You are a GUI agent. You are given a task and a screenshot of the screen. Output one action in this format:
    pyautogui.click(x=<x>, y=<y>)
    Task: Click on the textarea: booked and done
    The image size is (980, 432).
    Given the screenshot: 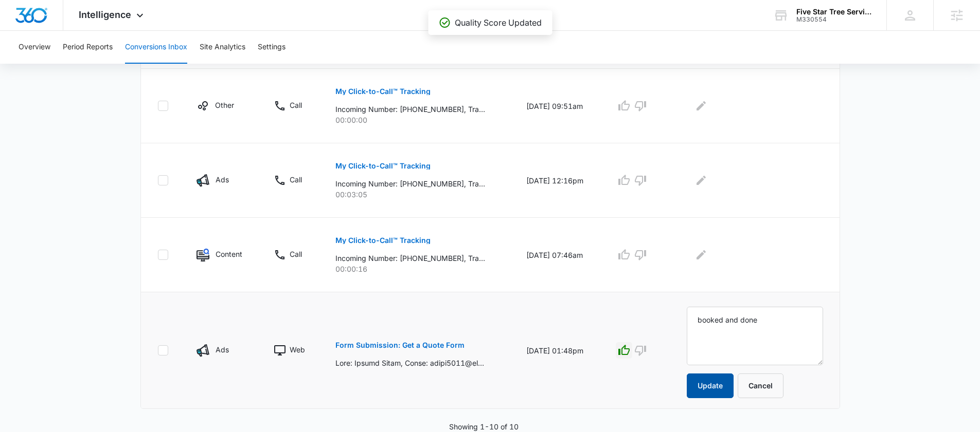 What is the action you would take?
    pyautogui.click(x=755, y=336)
    